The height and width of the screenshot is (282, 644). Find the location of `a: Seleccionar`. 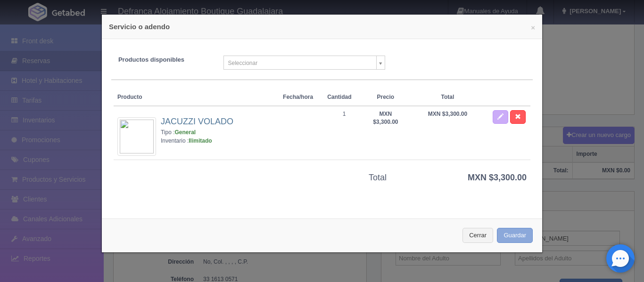

a: Seleccionar is located at coordinates (304, 63).